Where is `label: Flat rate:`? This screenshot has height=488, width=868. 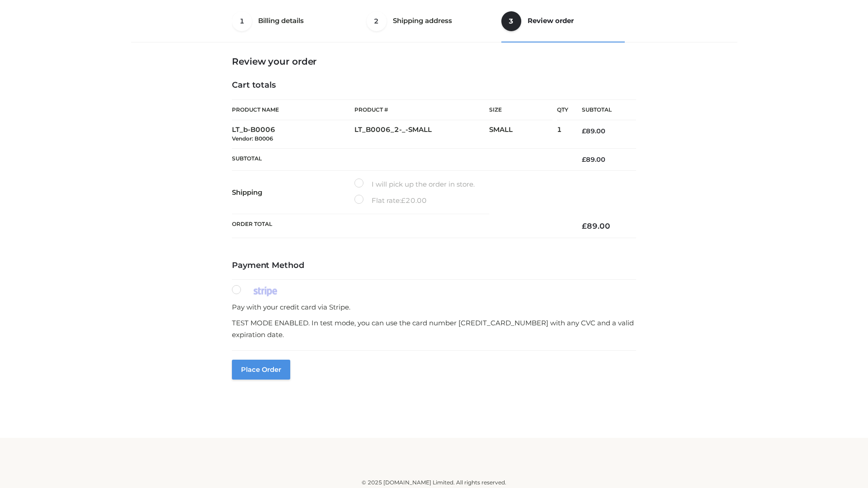
label: Flat rate: is located at coordinates (391, 201).